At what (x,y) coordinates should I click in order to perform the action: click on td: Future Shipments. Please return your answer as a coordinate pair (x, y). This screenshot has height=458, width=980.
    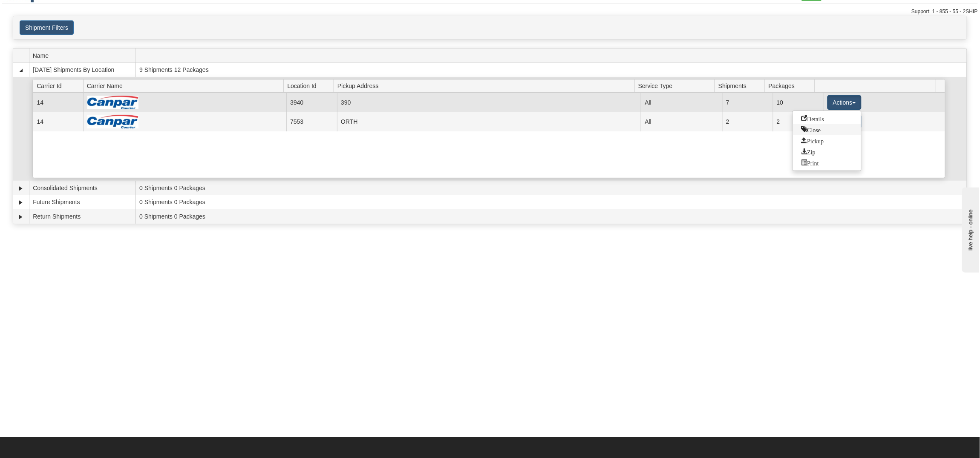
    Looking at the image, I should click on (82, 203).